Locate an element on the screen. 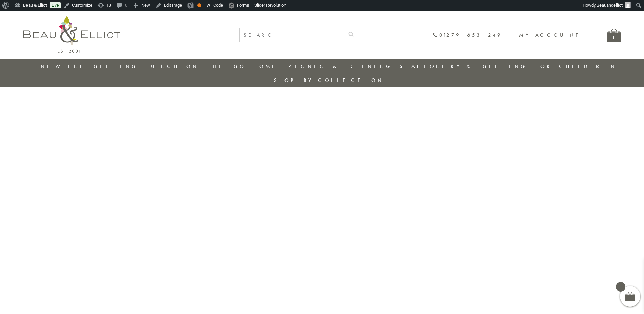 This screenshot has height=314, width=644. a: Gifting is located at coordinates (116, 66).